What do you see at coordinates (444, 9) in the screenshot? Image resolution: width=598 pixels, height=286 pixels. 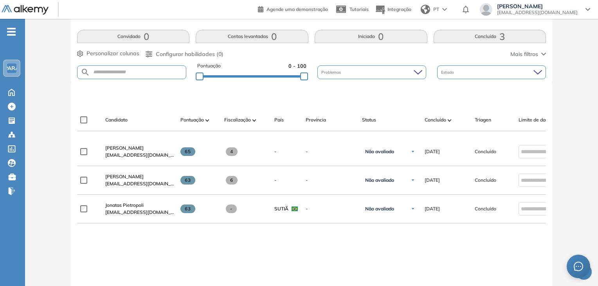 I see `img: seta` at bounding box center [444, 9].